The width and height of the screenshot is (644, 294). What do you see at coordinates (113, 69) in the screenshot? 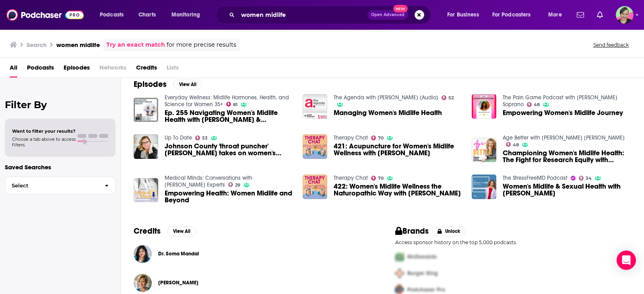
I see `span: Networks` at bounding box center [113, 69].